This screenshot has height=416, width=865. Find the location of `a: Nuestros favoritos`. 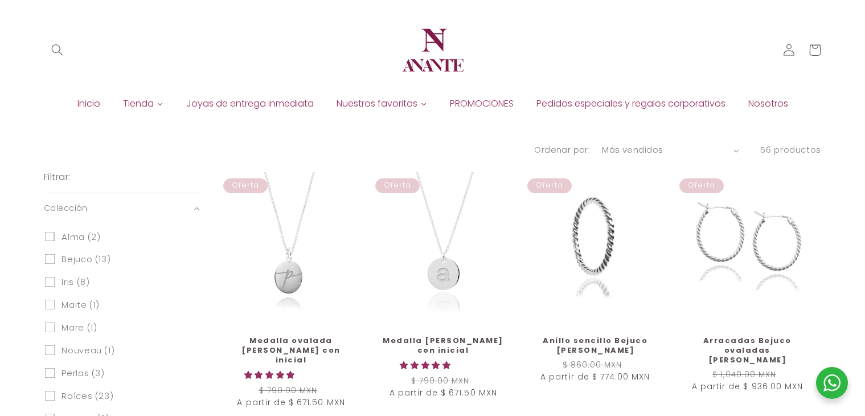

a: Nuestros favoritos is located at coordinates (382, 104).